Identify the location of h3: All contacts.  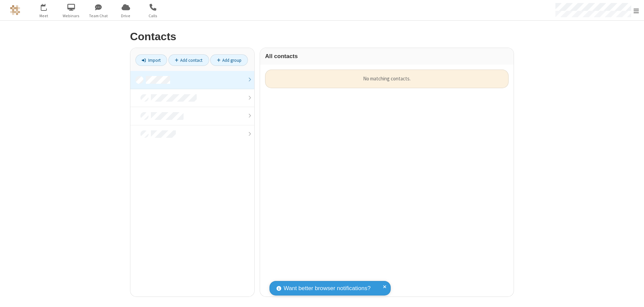
(387, 56).